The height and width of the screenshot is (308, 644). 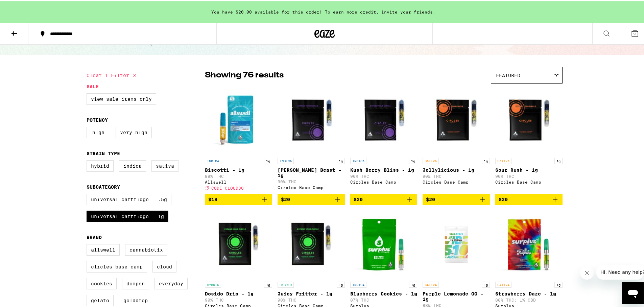 I want to click on span: invite your friends., so click(x=408, y=10).